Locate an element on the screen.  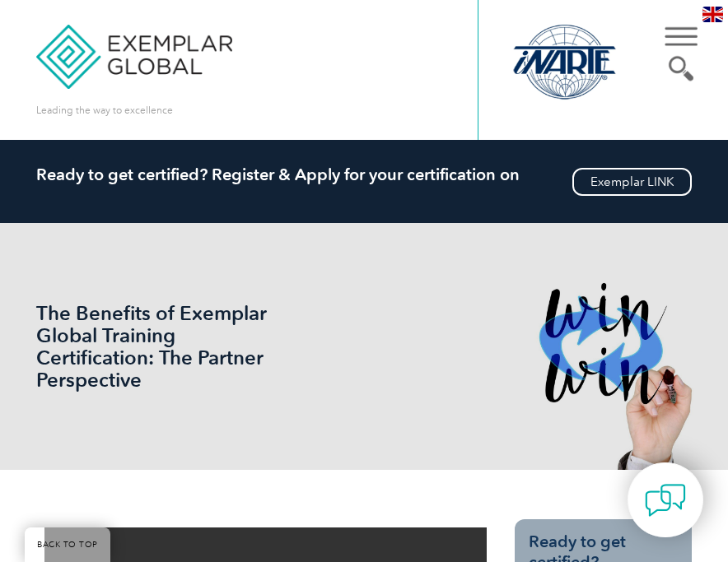
h2: Ready to get certified? Register & Apply for your certification on is located at coordinates (364, 175).